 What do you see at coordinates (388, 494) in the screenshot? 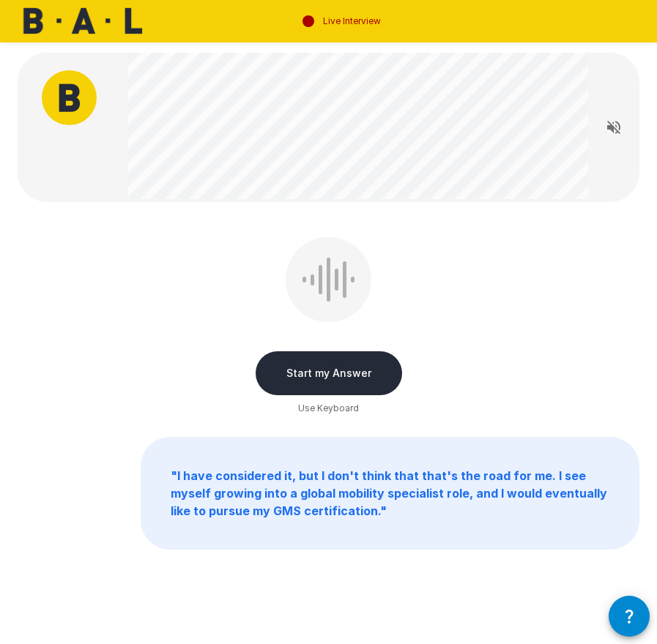
I see `b: " I have considered it, but I don't think that that's the road for me. I see myself growing into ...` at bounding box center [388, 494].